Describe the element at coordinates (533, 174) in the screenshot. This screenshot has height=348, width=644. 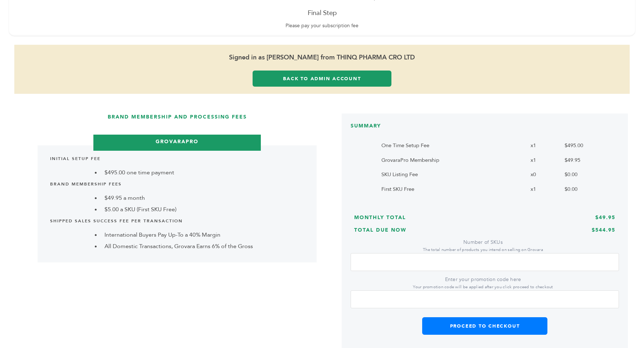
I see `span: x0` at that location.